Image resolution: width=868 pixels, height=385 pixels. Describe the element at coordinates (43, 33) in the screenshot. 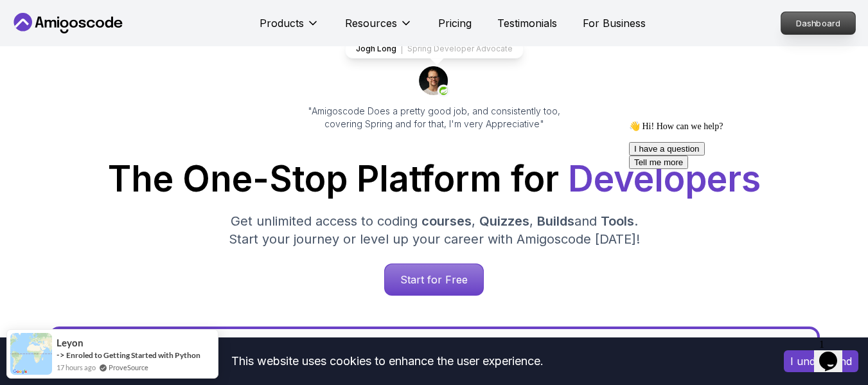

I see `button: I have a question` at that location.